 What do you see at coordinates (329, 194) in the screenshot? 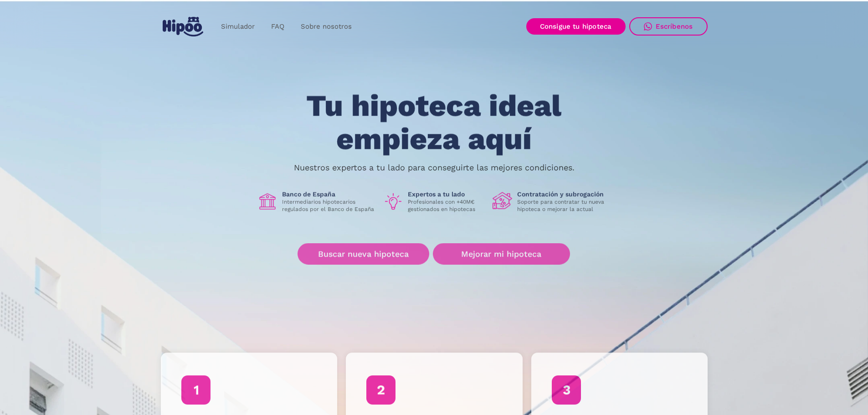
I see `h1: Banco de España` at bounding box center [329, 194].